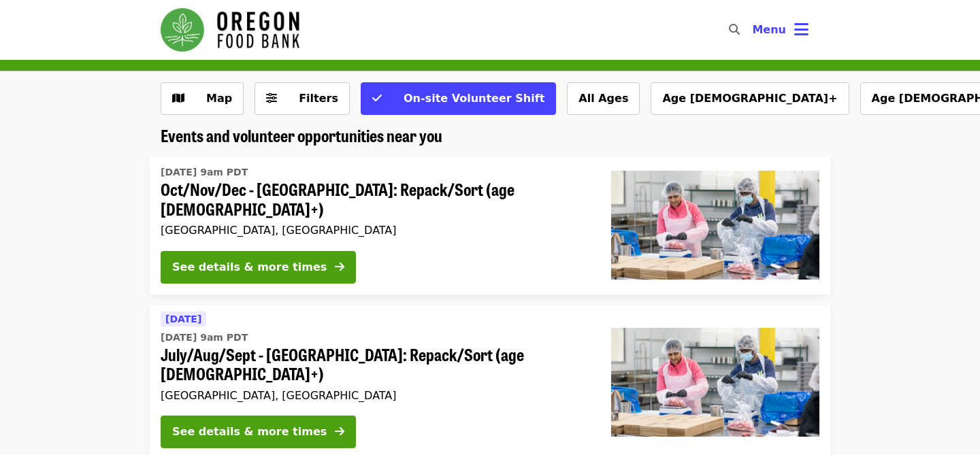 This screenshot has width=980, height=455. What do you see at coordinates (603, 99) in the screenshot?
I see `button: All Ages` at bounding box center [603, 99].